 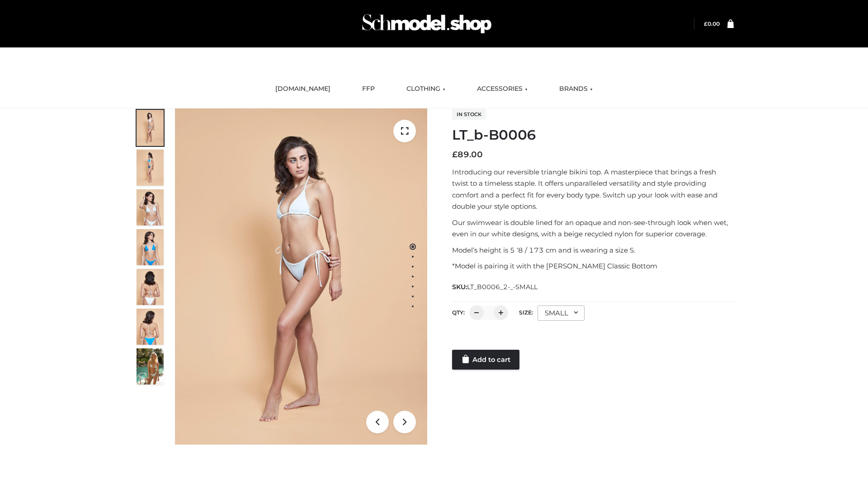 I want to click on label: Size:, so click(x=526, y=312).